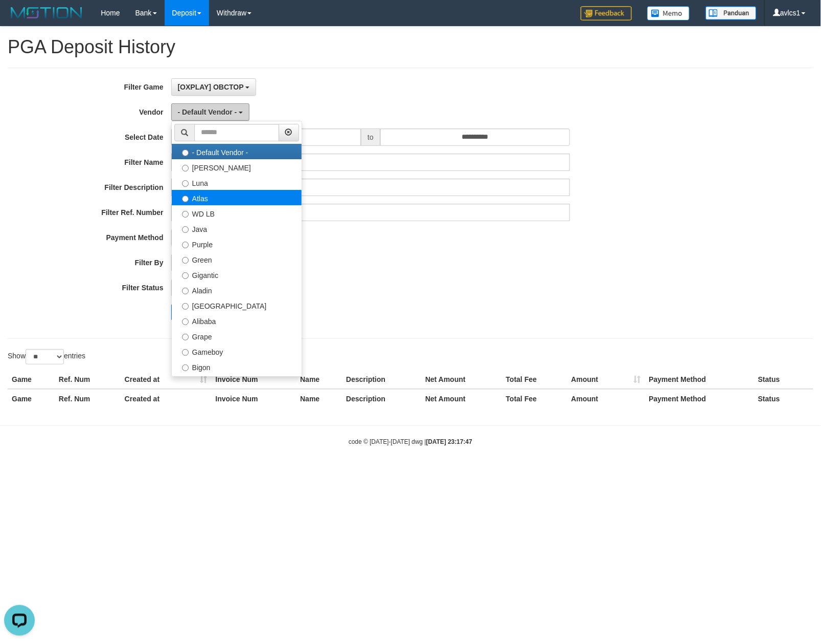 The image size is (821, 644). Describe the element at coordinates (47, 13) in the screenshot. I see `img: MOTION_logo.png` at that location.